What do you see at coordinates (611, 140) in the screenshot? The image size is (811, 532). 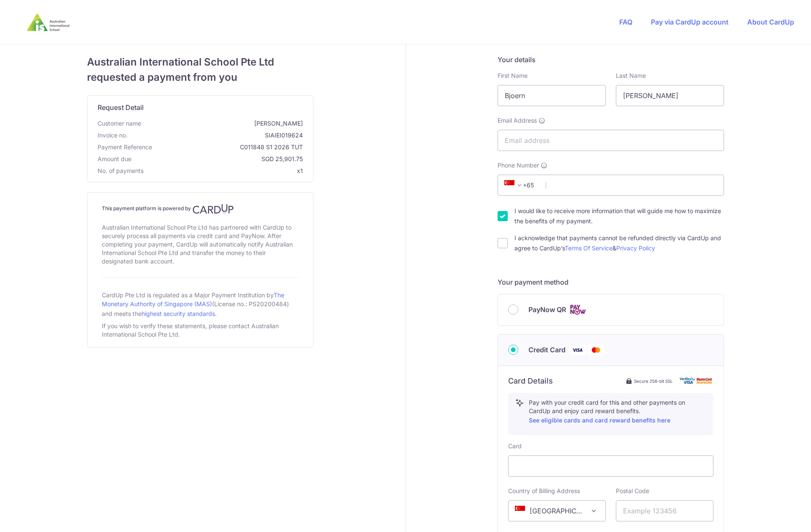 I see `input: Email address` at bounding box center [611, 140].